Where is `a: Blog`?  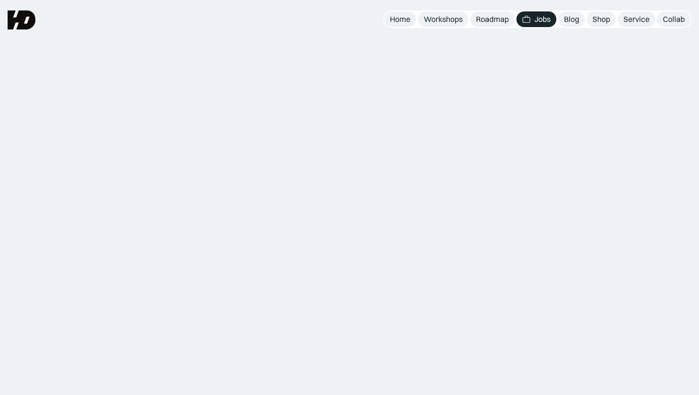
a: Blog is located at coordinates (572, 19).